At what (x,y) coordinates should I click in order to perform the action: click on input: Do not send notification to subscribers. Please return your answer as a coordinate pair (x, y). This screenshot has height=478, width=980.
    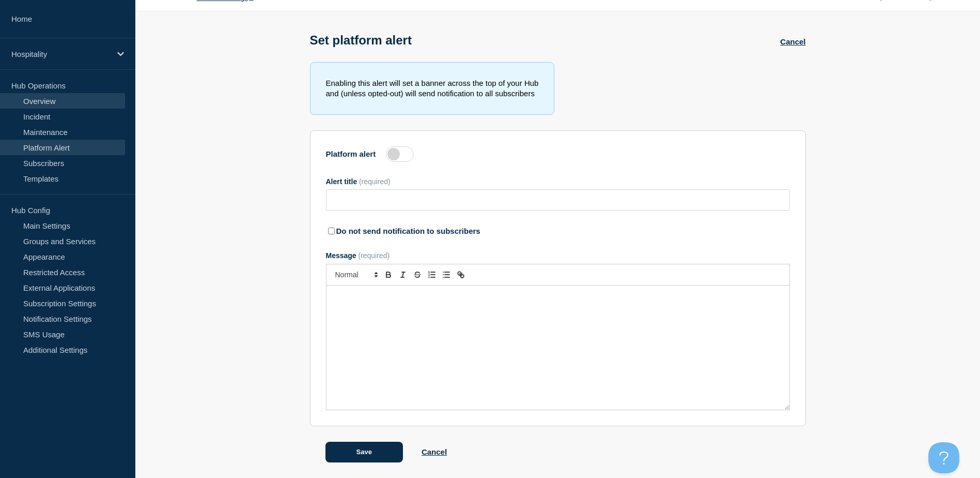
    Looking at the image, I should click on (331, 231).